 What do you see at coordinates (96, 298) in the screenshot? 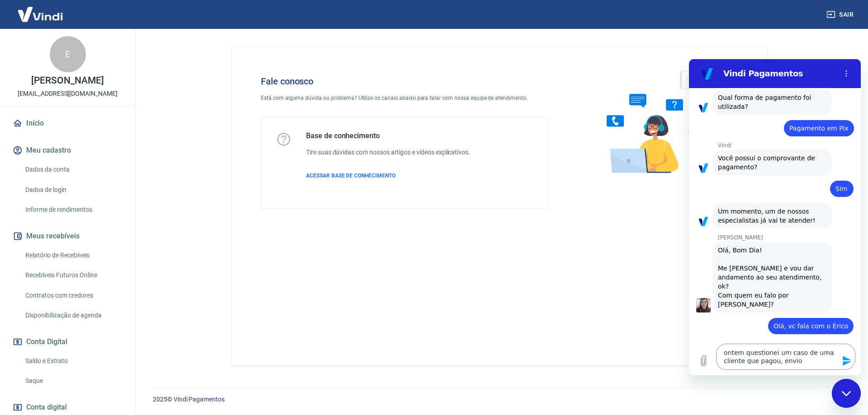
I see `textarea: ontem questionei um caso de uma cliente que pagou, envio` at bounding box center [96, 298].